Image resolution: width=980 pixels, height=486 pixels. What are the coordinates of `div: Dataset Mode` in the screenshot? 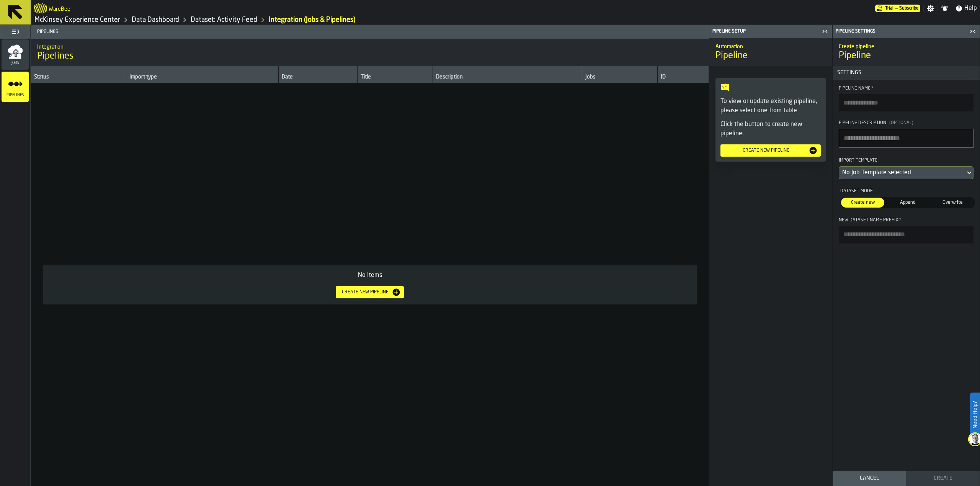 It's located at (907, 191).